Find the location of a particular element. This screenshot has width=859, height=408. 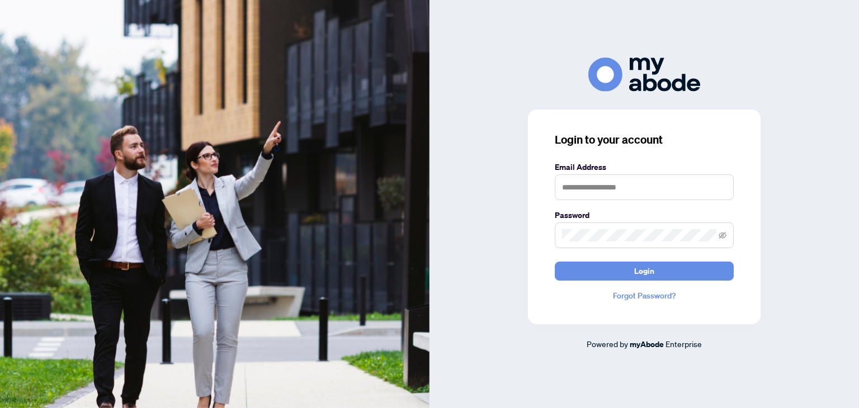

label: Password is located at coordinates (644, 215).